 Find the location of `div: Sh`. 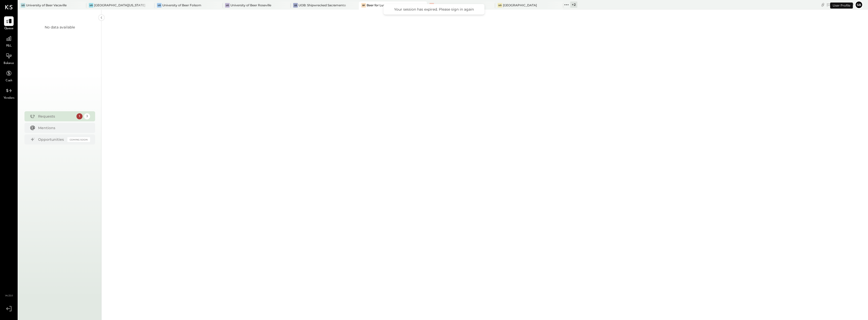

div: Sh is located at coordinates (431, 5).